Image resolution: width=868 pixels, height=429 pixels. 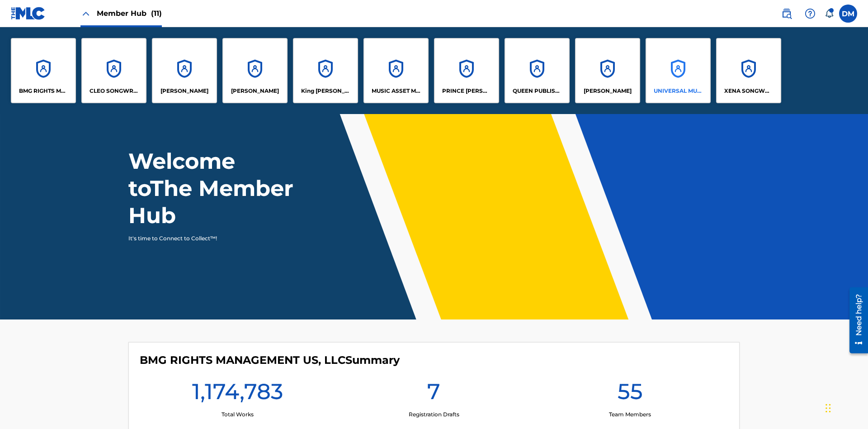 I want to click on span: Member Hub, so click(x=129, y=13).